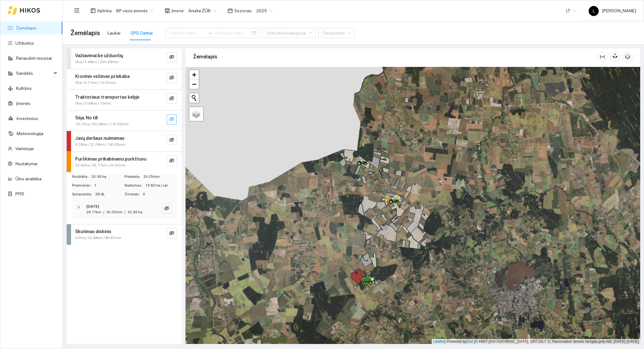  What do you see at coordinates (30, 134) in the screenshot?
I see `a: Meteorologija` at bounding box center [30, 134].